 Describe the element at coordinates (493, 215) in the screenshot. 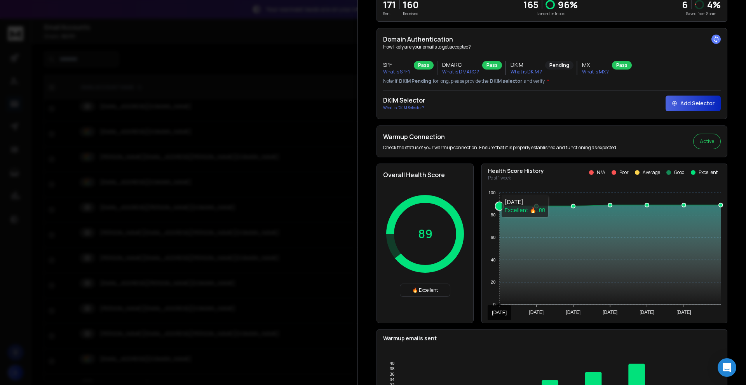

I see `tspan: 80` at that location.